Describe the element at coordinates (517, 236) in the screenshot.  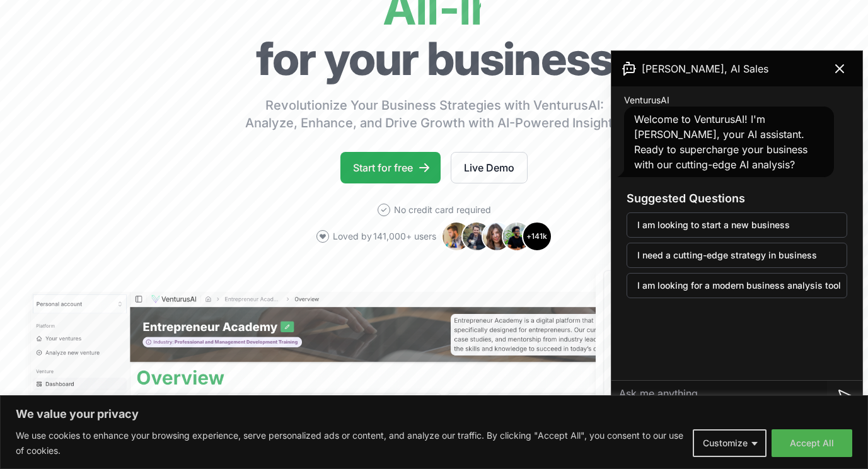
I see `img: Avatar 4` at that location.